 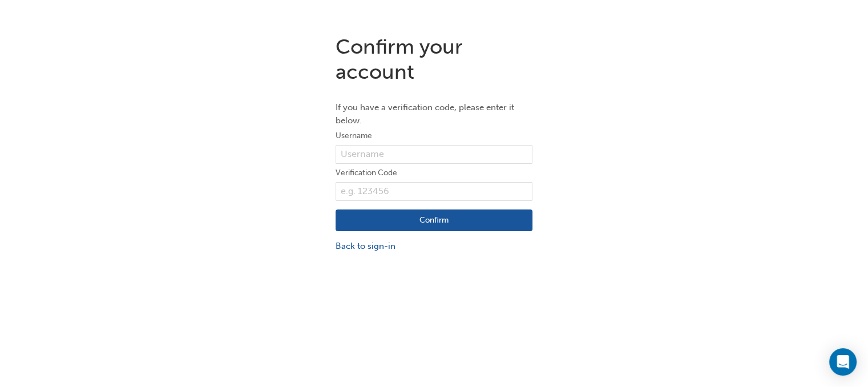 I want to click on input: Username, so click(x=434, y=154).